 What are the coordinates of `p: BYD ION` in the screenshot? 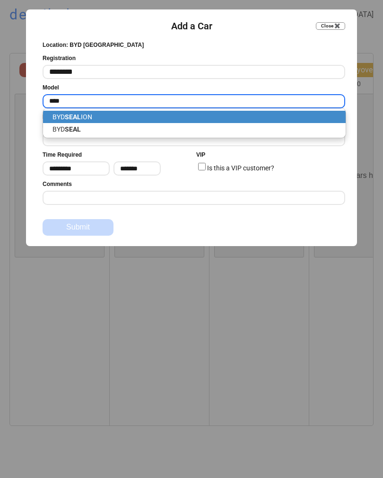 It's located at (194, 117).